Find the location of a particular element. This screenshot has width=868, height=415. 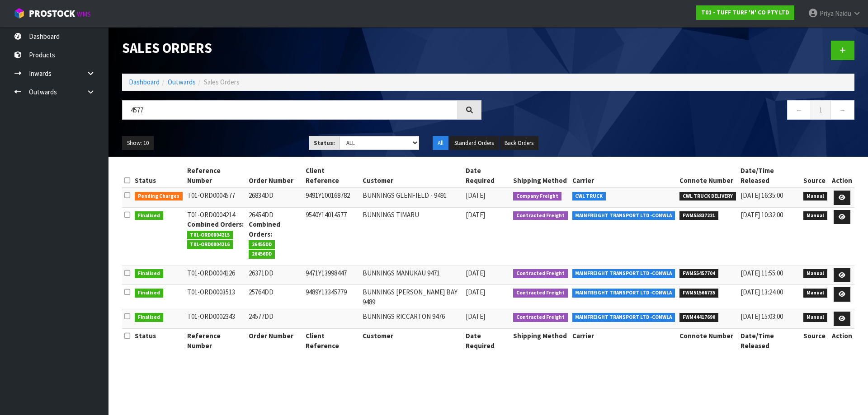

span: T01-ORD0004216 is located at coordinates (210, 245).